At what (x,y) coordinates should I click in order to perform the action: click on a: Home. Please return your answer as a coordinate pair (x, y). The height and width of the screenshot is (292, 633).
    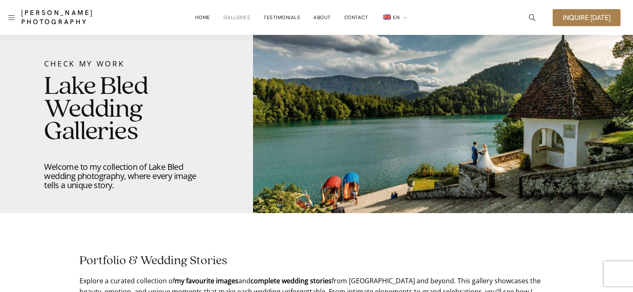
    Looking at the image, I should click on (203, 17).